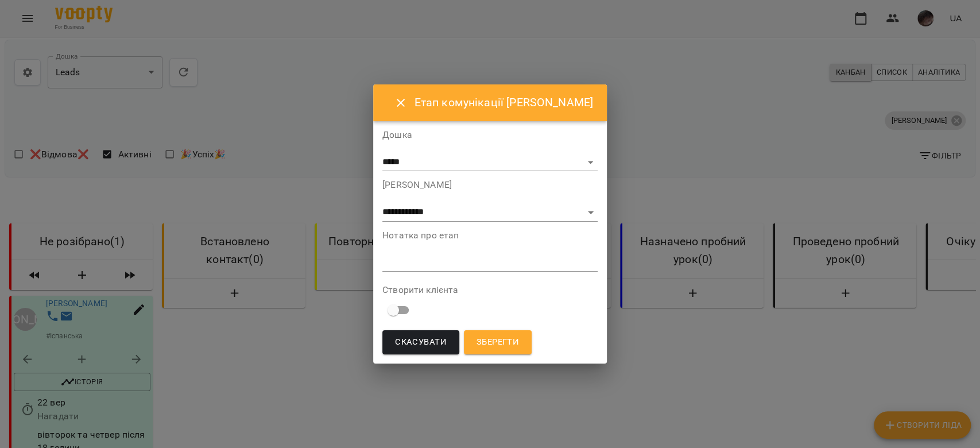 The width and height of the screenshot is (980, 448). What do you see at coordinates (497, 343) in the screenshot?
I see `span: Зберегти` at bounding box center [497, 343].